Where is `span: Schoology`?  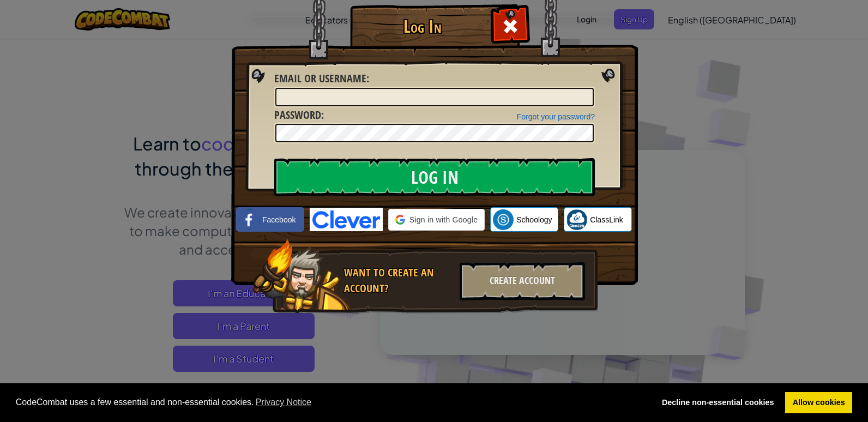 span: Schoology is located at coordinates (534, 220).